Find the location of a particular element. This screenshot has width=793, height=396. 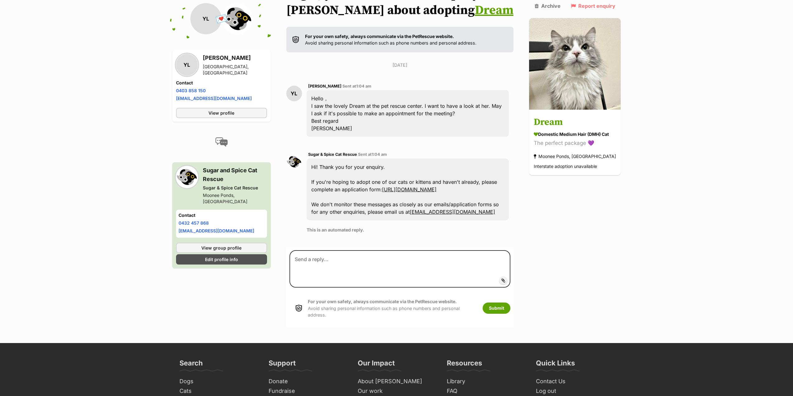

h3: Support is located at coordinates (282, 365).